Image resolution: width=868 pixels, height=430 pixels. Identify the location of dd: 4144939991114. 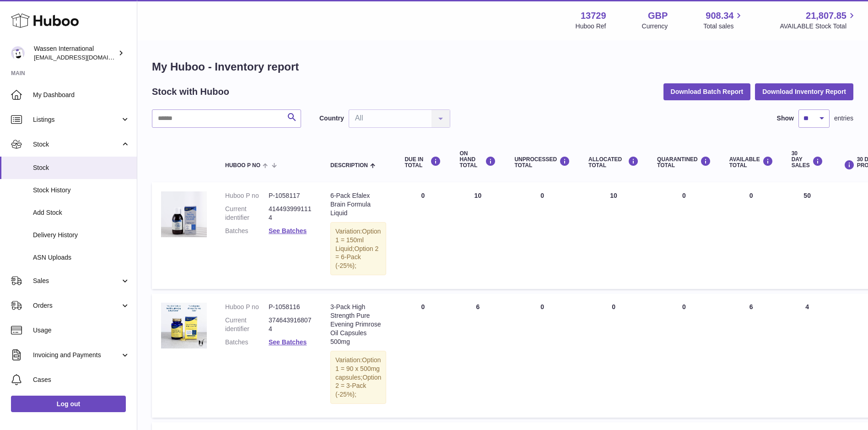
(290, 214).